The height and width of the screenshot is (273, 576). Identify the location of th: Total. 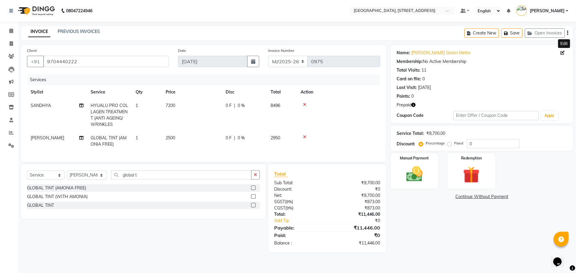
(282, 92).